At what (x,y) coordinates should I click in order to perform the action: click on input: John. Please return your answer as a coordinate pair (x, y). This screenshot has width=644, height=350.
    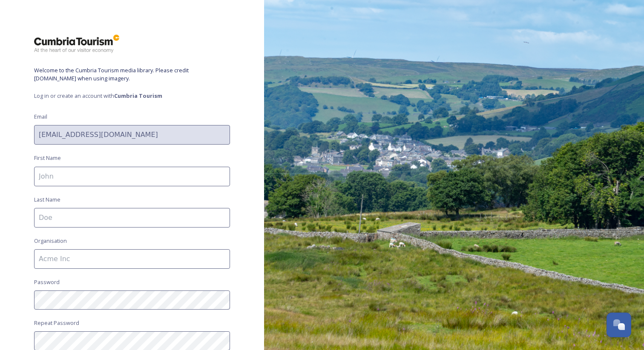
    Looking at the image, I should click on (132, 177).